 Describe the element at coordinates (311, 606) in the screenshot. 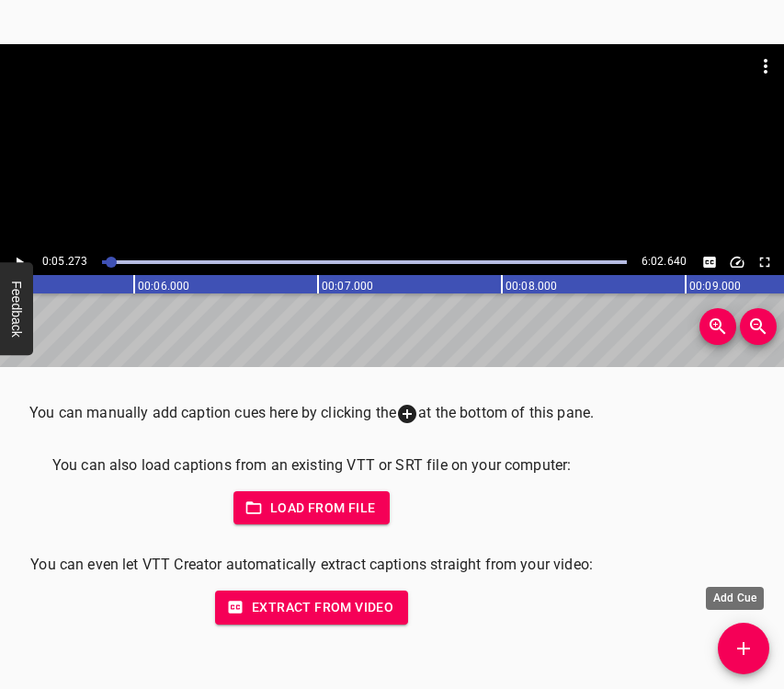

I see `button: Extract from video` at that location.